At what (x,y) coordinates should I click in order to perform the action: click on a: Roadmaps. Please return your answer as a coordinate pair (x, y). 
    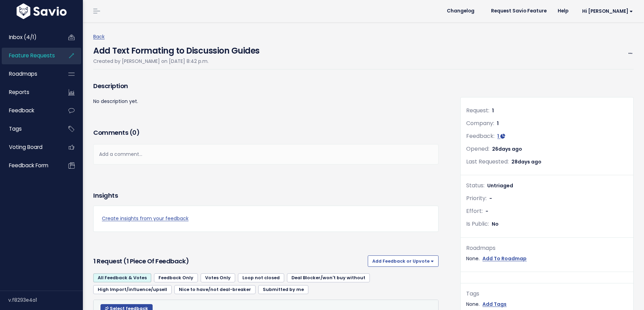
    Looking at the image, I should click on (29, 74).